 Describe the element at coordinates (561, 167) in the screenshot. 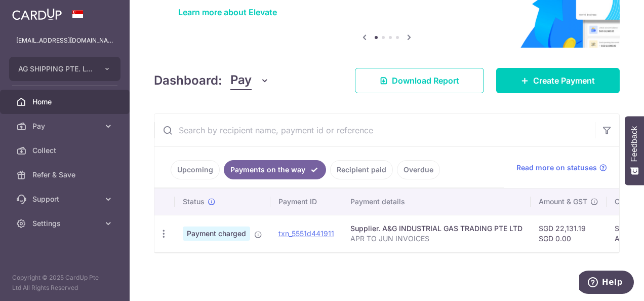

I see `a: Read more on statuses` at that location.